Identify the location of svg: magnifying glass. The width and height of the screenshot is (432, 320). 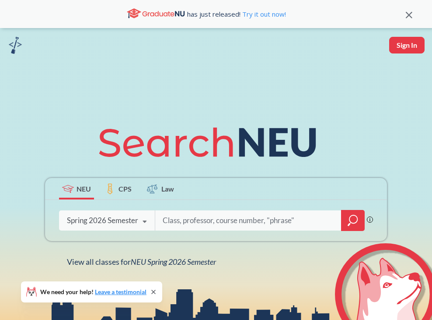
(353, 220).